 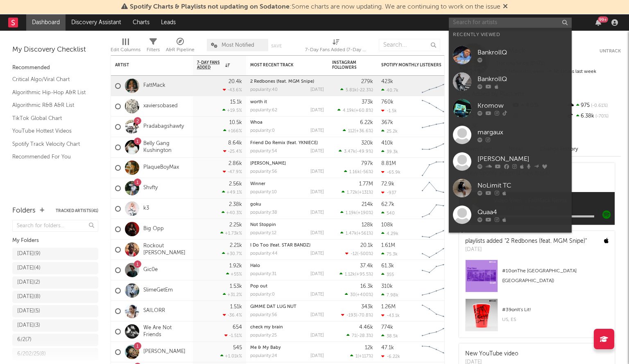 What do you see at coordinates (264, 192) in the screenshot?
I see `div: popularity: 10` at bounding box center [264, 192].